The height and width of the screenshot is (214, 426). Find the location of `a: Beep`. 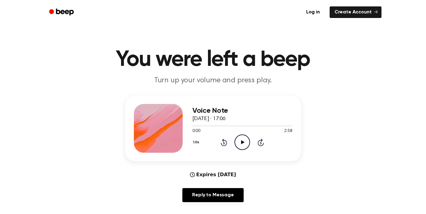

a: Beep is located at coordinates (62, 12).